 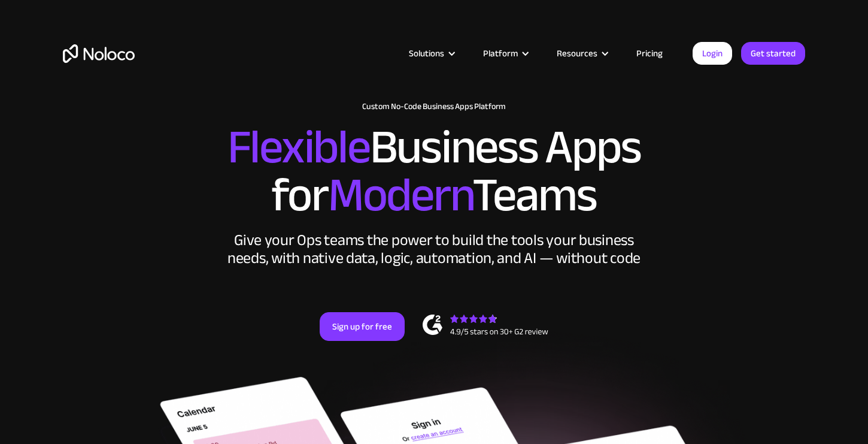 What do you see at coordinates (299, 147) in the screenshot?
I see `span: Flexible` at bounding box center [299, 147].